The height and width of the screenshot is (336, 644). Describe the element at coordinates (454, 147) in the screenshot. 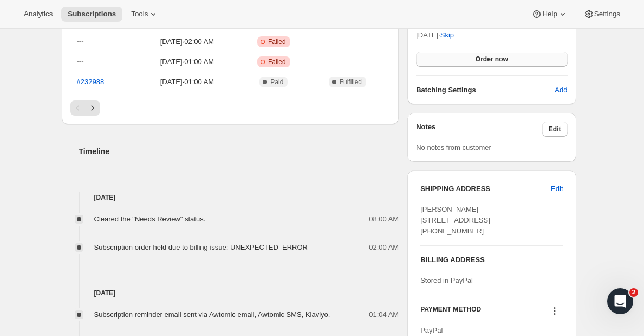

I see `span: No notes from customer` at that location.